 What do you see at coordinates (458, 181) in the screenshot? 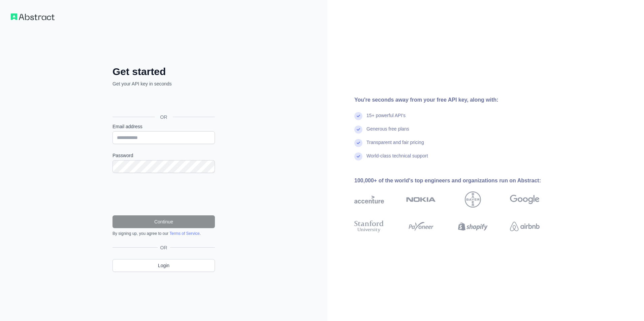
I see `div: 100,000+ of the world's top engineers and organizations run on Abstract:` at bounding box center [458, 181].